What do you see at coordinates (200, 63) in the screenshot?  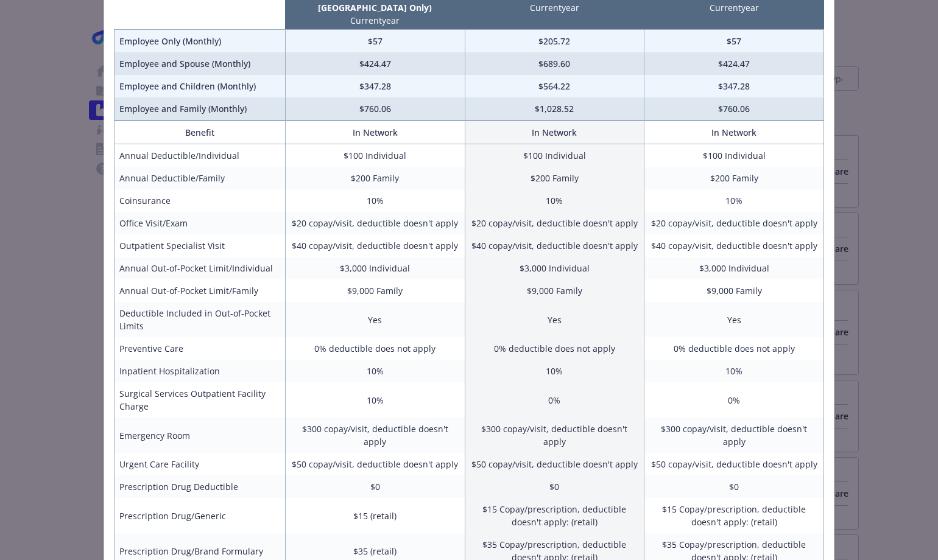 I see `td: Employee and Spouse (Monthly)` at bounding box center [200, 63].